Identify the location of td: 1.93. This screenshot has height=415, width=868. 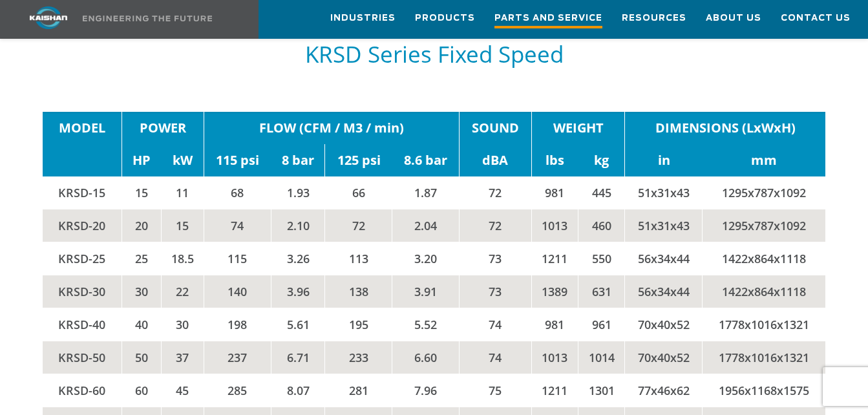
(297, 193).